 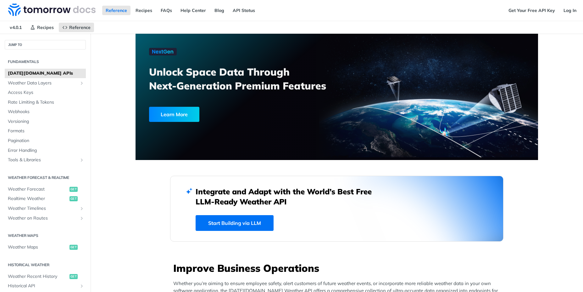 What do you see at coordinates (46, 112) in the screenshot?
I see `span: Webhooks` at bounding box center [46, 112].